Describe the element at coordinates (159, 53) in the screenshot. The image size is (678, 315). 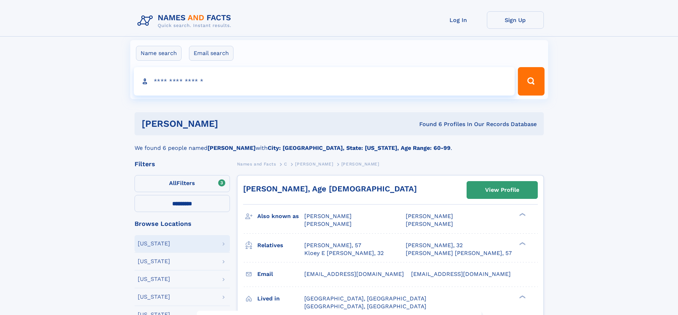
I see `label: Name search` at that location.